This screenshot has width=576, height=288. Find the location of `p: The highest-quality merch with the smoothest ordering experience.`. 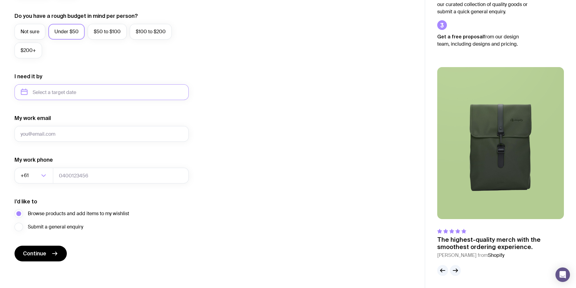

p: The highest-quality merch with the smoothest ordering experience. is located at coordinates (500, 243).